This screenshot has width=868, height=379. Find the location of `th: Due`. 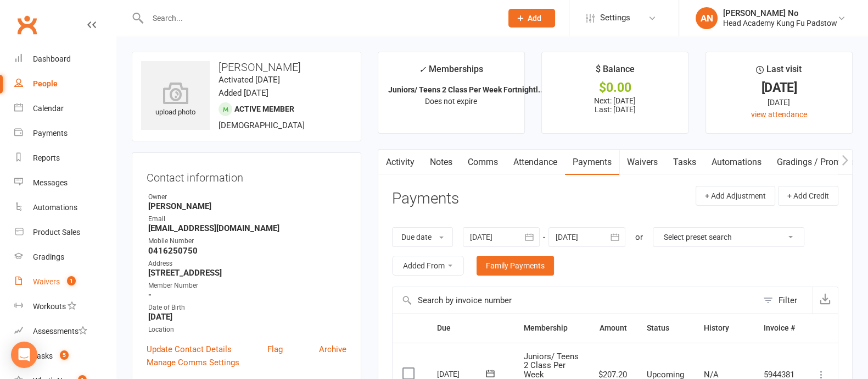

th: Due is located at coordinates (471, 327).